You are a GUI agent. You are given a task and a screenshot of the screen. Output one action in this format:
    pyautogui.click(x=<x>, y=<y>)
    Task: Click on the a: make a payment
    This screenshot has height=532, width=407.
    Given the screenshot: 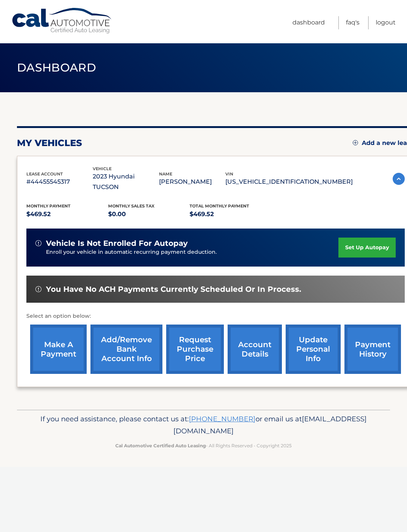 What is the action you would take?
    pyautogui.click(x=58, y=349)
    